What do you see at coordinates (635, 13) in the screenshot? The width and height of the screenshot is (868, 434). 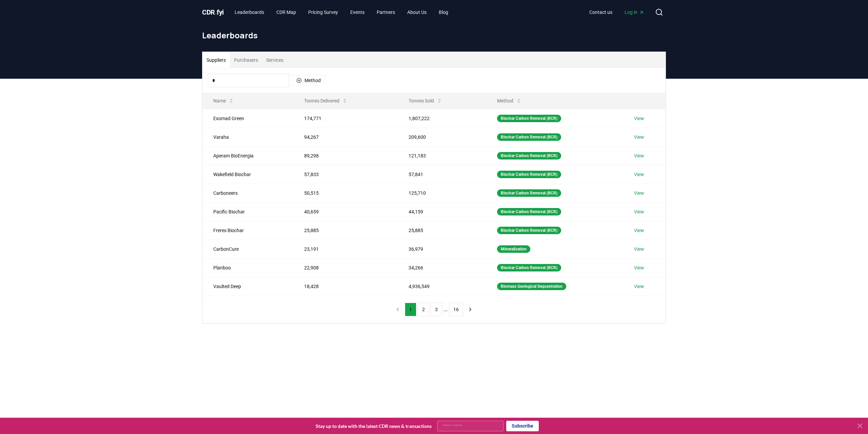 I see `span: Log in` at bounding box center [635, 13].